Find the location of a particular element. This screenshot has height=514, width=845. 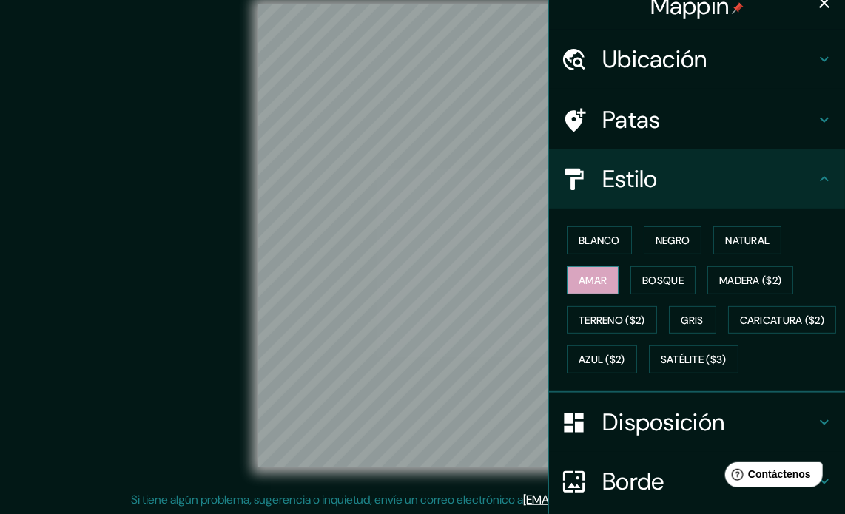

font: Madera ($2) is located at coordinates (750, 280).